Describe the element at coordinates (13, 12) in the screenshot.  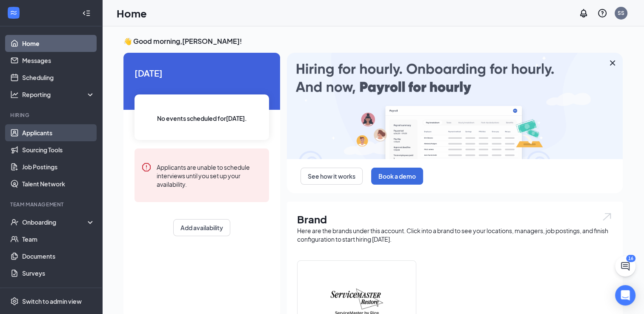
I see `svg: WorkstreamLogo` at that location.